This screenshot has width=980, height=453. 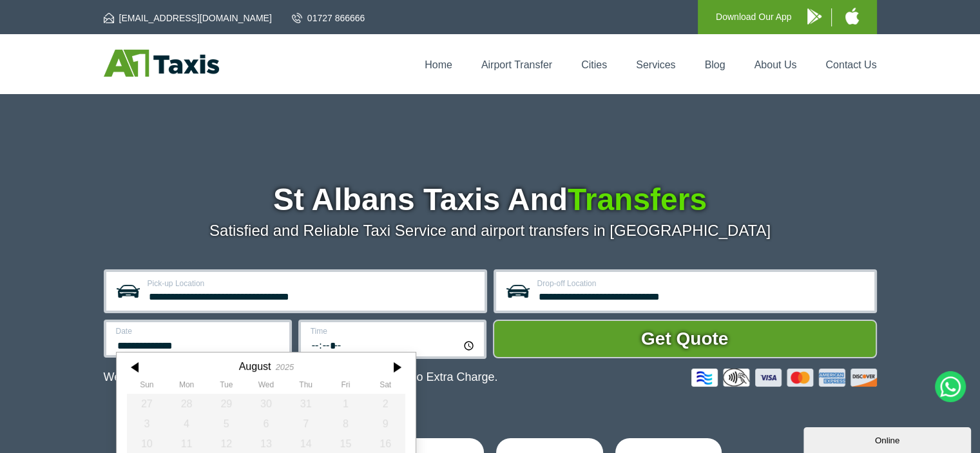 What do you see at coordinates (306, 403) in the screenshot?
I see `div: 31 July 2025` at bounding box center [306, 403].